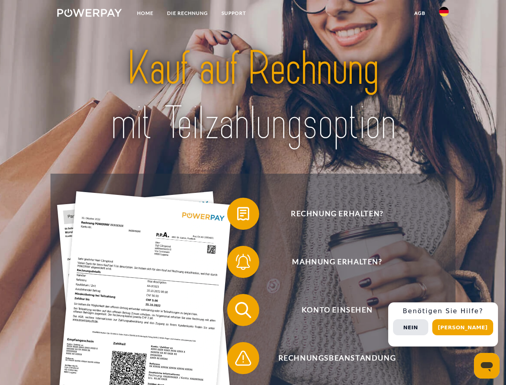  What do you see at coordinates (243, 310) in the screenshot?
I see `img: qb_search.svg` at bounding box center [243, 310].